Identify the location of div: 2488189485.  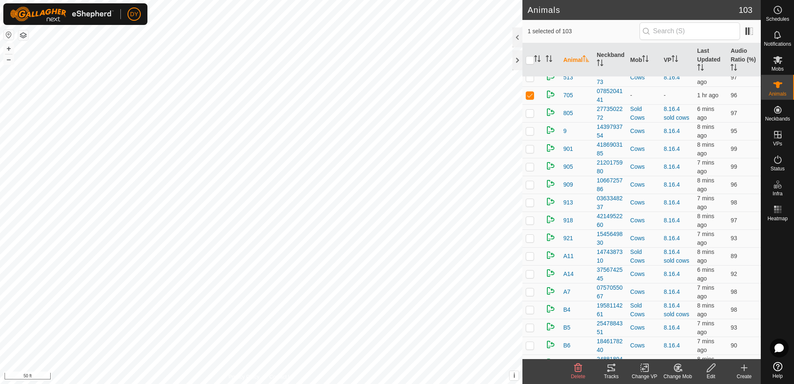
(610, 364).